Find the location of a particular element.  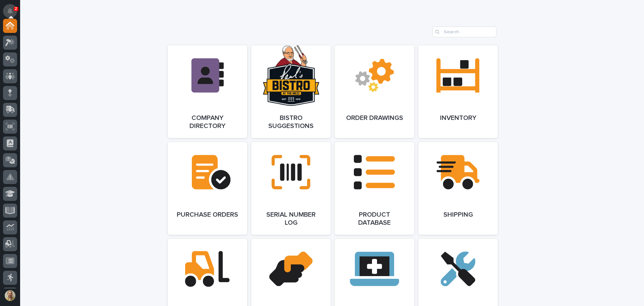

a: Inventory is located at coordinates (458, 92).